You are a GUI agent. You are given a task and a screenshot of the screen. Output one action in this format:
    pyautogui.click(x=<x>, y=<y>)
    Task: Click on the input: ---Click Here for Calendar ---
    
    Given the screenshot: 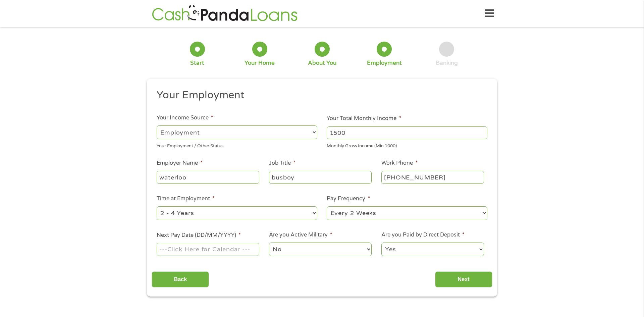 What is the action you would take?
    pyautogui.click(x=208, y=249)
    